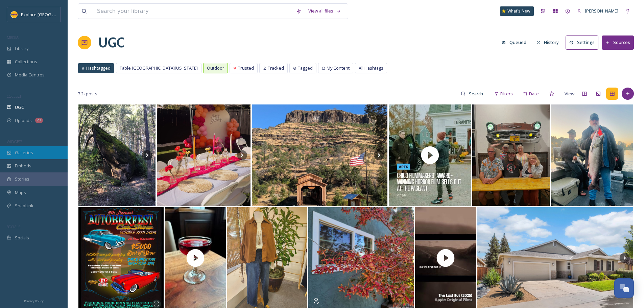  I want to click on button: History, so click(548, 42).